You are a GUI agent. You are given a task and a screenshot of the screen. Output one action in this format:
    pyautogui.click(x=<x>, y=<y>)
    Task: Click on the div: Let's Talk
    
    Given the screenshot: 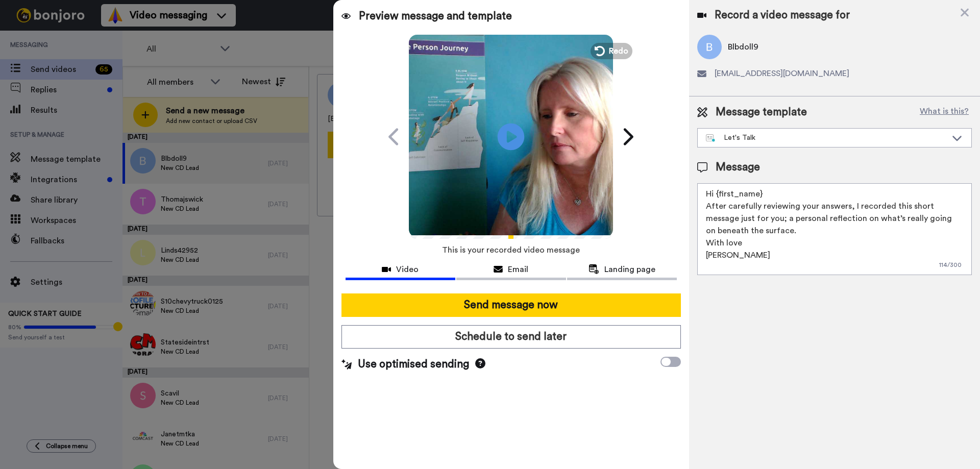 What is the action you would take?
    pyautogui.click(x=826, y=138)
    